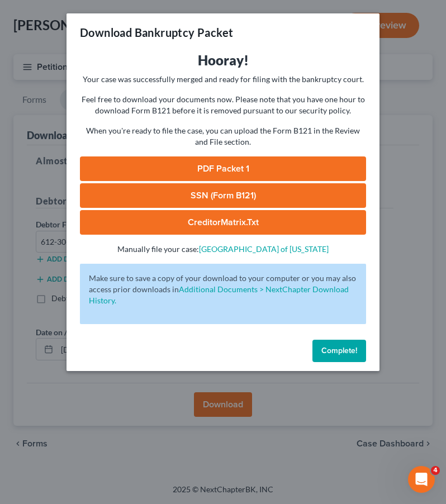 The image size is (446, 504). I want to click on button: Complete!, so click(339, 351).